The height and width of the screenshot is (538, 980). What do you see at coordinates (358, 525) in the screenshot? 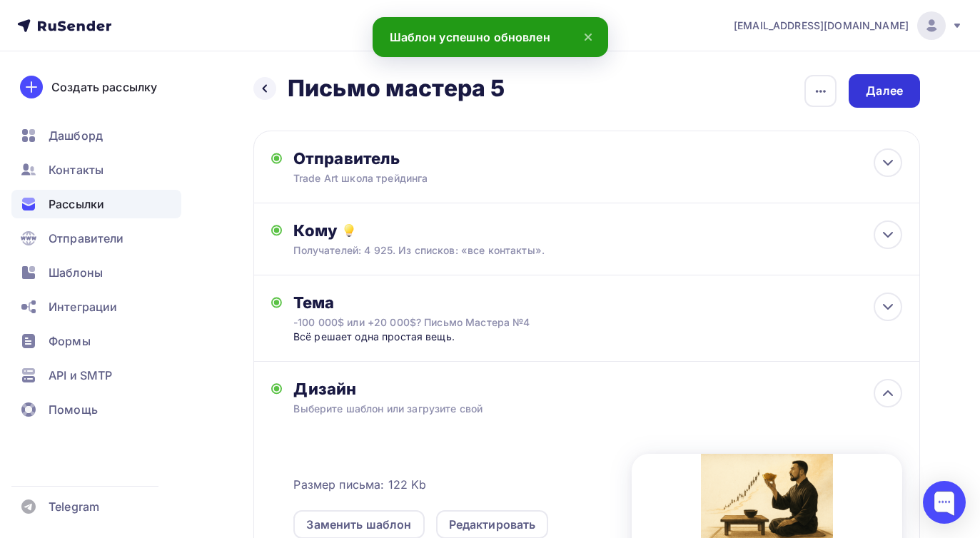
I see `div: Заменить шаблон` at bounding box center [358, 525].